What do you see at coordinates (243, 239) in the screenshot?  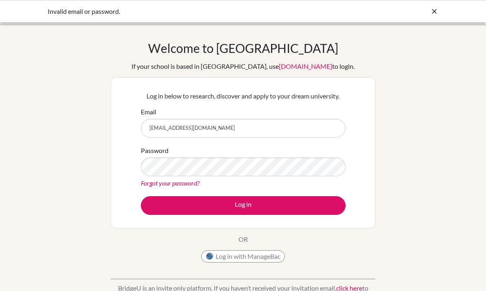 I see `p: OR` at bounding box center [243, 239].